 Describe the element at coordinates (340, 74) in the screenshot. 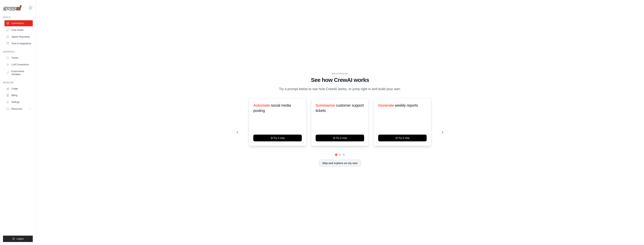

I see `div: WALKTHROUGH` at that location.